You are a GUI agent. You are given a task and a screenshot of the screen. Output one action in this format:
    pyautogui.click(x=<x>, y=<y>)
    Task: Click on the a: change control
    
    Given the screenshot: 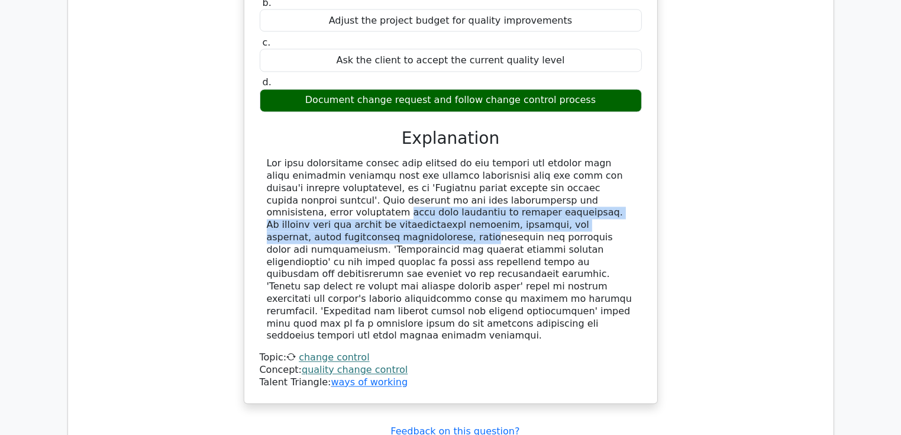 What is the action you would take?
    pyautogui.click(x=334, y=357)
    